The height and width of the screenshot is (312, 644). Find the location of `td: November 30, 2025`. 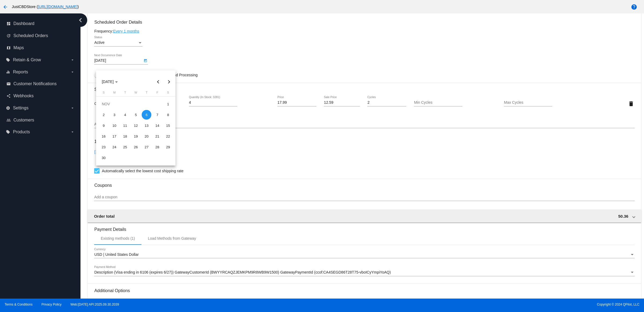

td: November 30, 2025 is located at coordinates (104, 158).